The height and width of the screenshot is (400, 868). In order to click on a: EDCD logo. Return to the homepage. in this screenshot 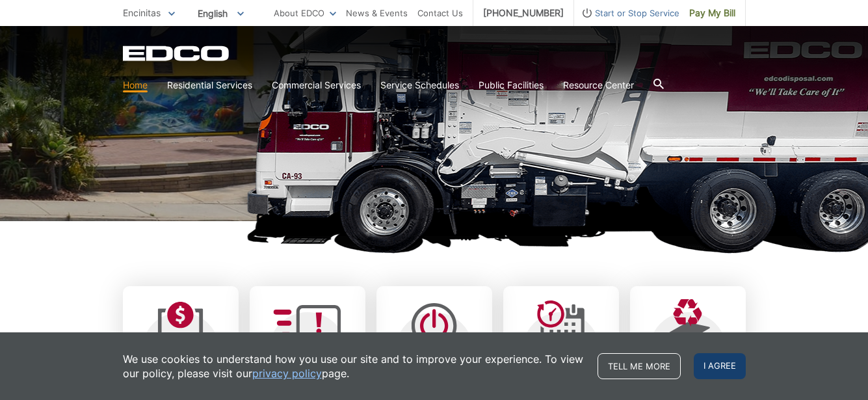, I will do `click(177, 53)`.